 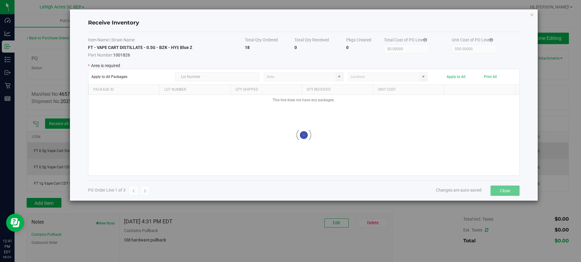 What do you see at coordinates (217, 77) in the screenshot?
I see `input: Lot Number` at bounding box center [217, 77].